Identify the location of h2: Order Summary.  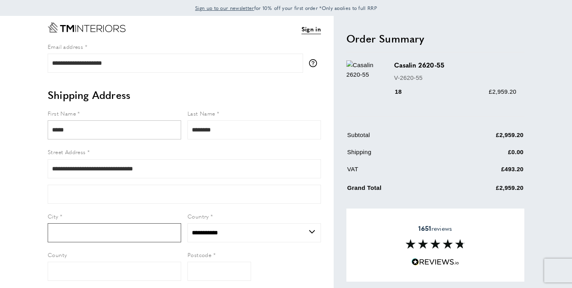
(435, 38).